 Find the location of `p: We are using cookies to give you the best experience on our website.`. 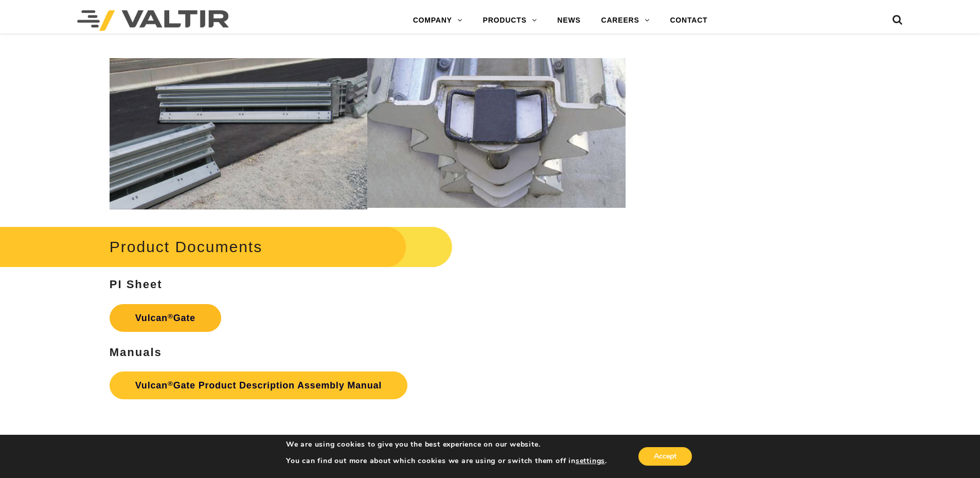

p: We are using cookies to give you the best experience on our website. is located at coordinates (447, 444).